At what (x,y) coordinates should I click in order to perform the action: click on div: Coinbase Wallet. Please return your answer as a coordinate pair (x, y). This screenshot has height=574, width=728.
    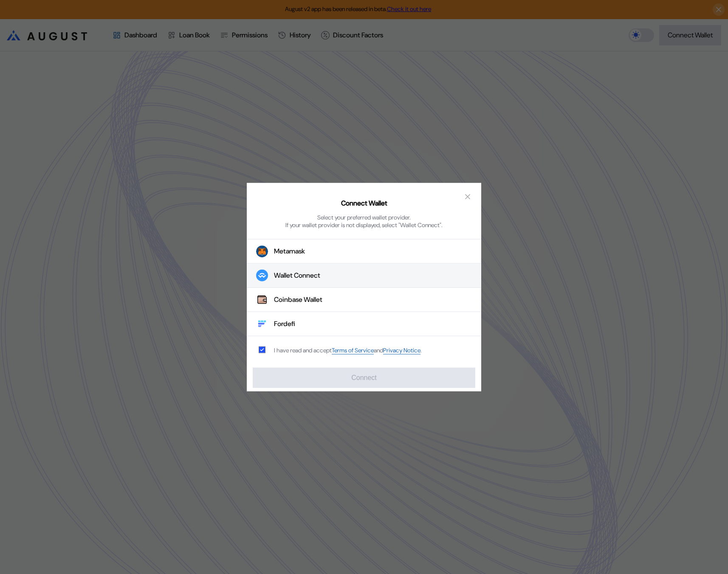
    Looking at the image, I should click on (298, 300).